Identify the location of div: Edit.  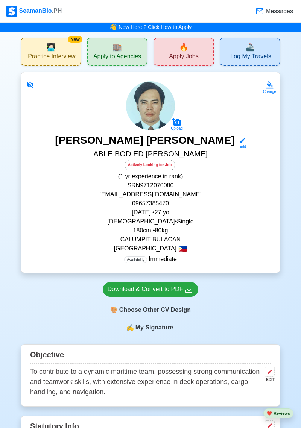
(241, 146).